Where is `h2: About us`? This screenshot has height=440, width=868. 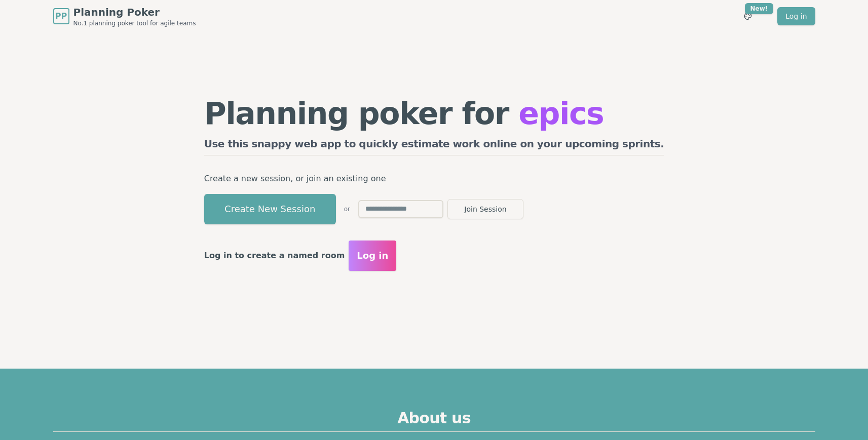
h2: About us is located at coordinates (434, 420).